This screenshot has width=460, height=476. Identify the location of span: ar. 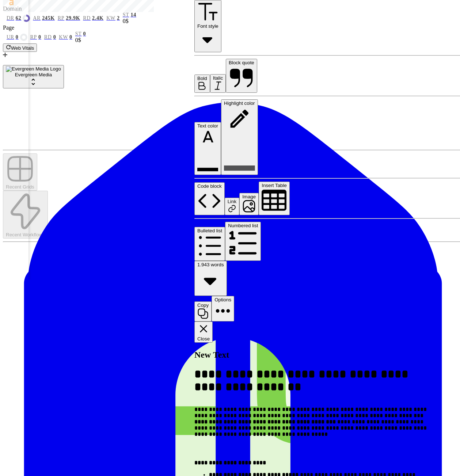
(37, 18).